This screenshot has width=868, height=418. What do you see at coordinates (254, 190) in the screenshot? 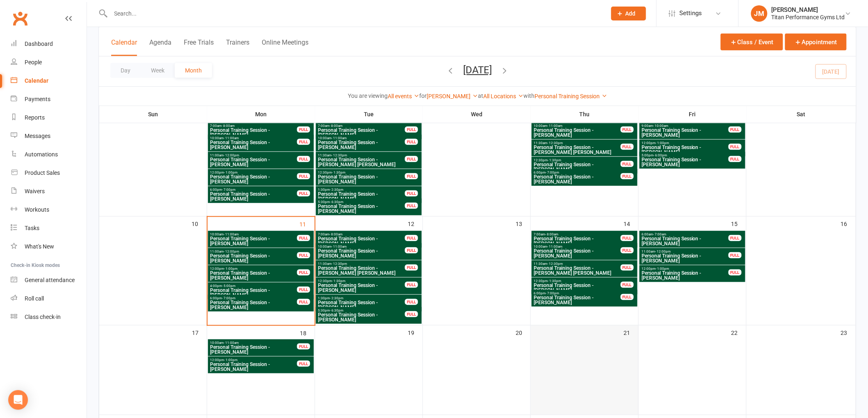
I see `span: 6:00pm` at bounding box center [254, 190].